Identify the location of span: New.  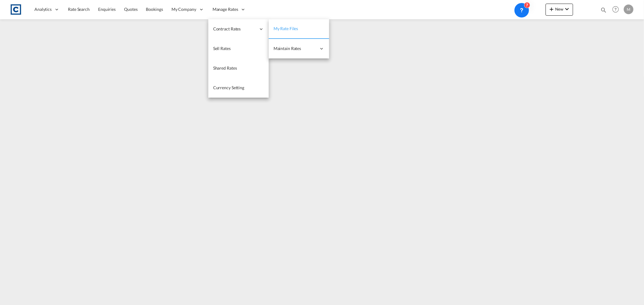
(559, 9).